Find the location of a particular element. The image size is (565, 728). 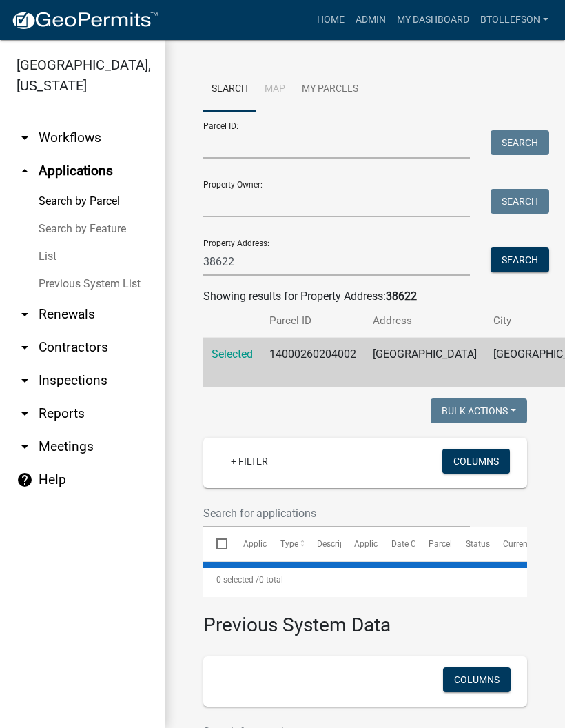

a: Admin is located at coordinates (370, 20).